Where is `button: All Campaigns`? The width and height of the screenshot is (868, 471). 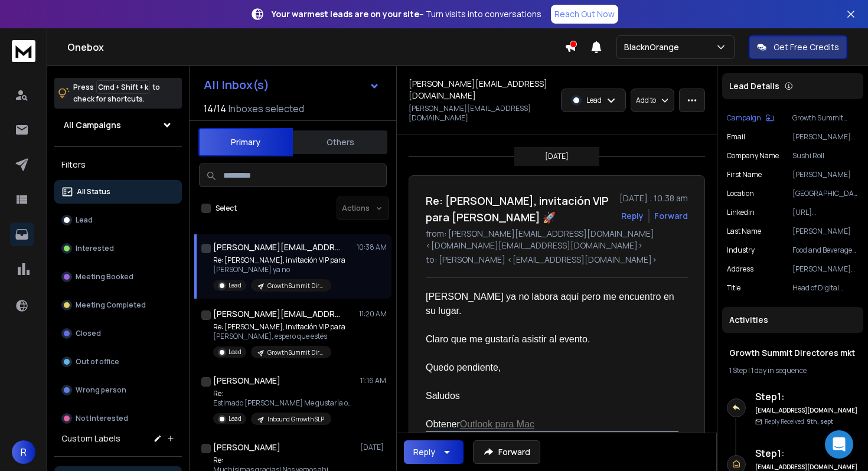
button: All Campaigns is located at coordinates (118, 125).